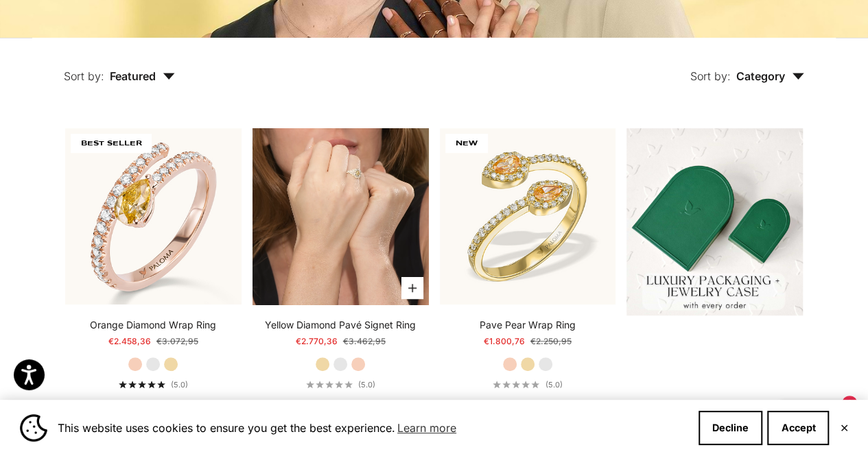 The width and height of the screenshot is (868, 456). Describe the element at coordinates (528, 325) in the screenshot. I see `a: Pave Pear Wrap Ring` at that location.